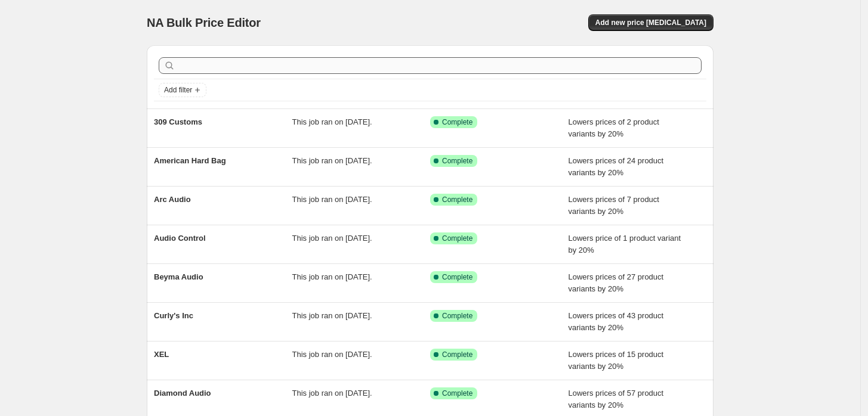 Image resolution: width=868 pixels, height=416 pixels. What do you see at coordinates (624, 243) in the screenshot?
I see `span: Lowers price of 1 product variant by 20%` at bounding box center [624, 243].